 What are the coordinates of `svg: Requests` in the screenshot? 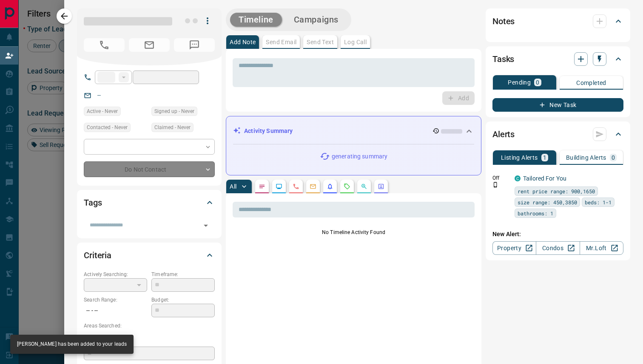 It's located at (347, 186).